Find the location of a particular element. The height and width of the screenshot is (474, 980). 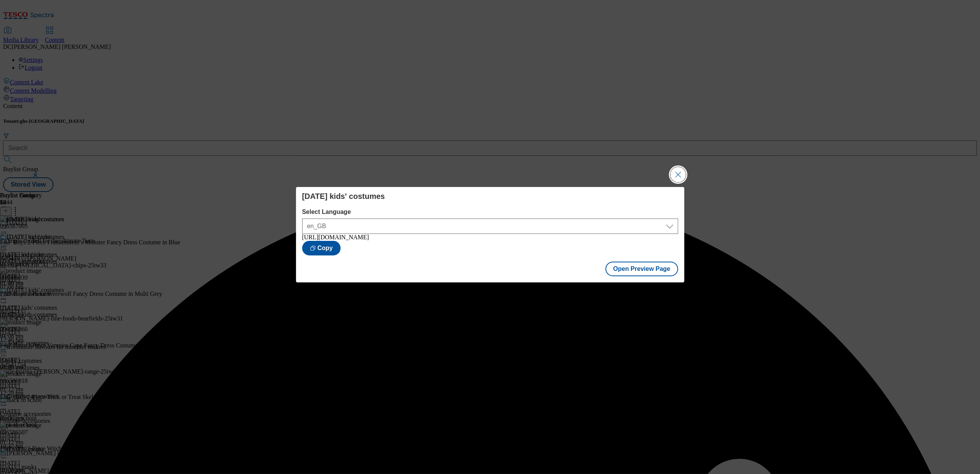

button: Copy is located at coordinates (322, 248).